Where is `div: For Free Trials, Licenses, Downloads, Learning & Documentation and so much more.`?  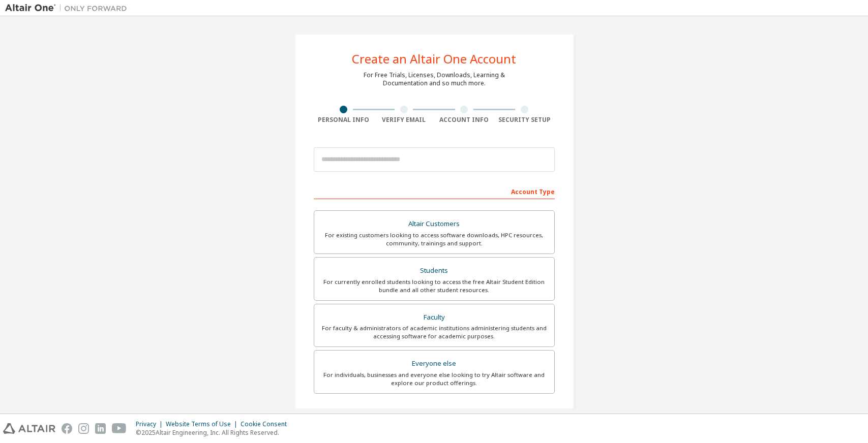
div: For Free Trials, Licenses, Downloads, Learning & Documentation and so much more. is located at coordinates (434, 79).